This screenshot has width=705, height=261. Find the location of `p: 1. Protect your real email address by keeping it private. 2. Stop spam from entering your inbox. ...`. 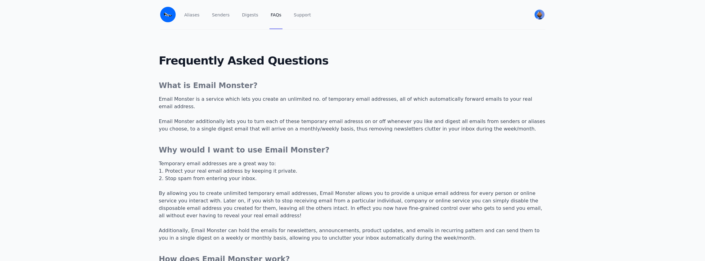

p: 1. Protect your real email address by keeping it private. 2. Stop spam from entering your inbox. ... is located at coordinates (352, 205).